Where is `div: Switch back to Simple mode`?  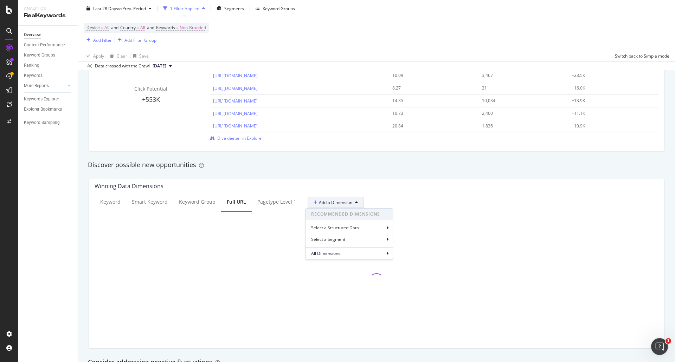 div: Switch back to Simple mode is located at coordinates (642, 56).